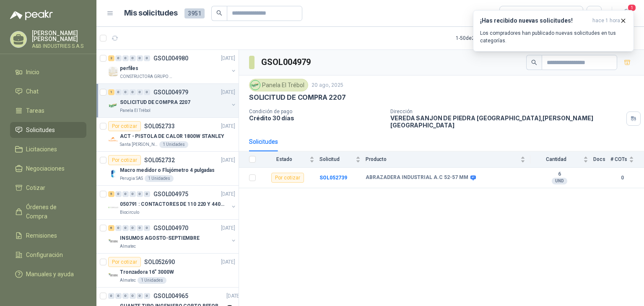 Image resolution: width=644 pixels, height=306 pixels. I want to click on div: Solicitudes, so click(263, 142).